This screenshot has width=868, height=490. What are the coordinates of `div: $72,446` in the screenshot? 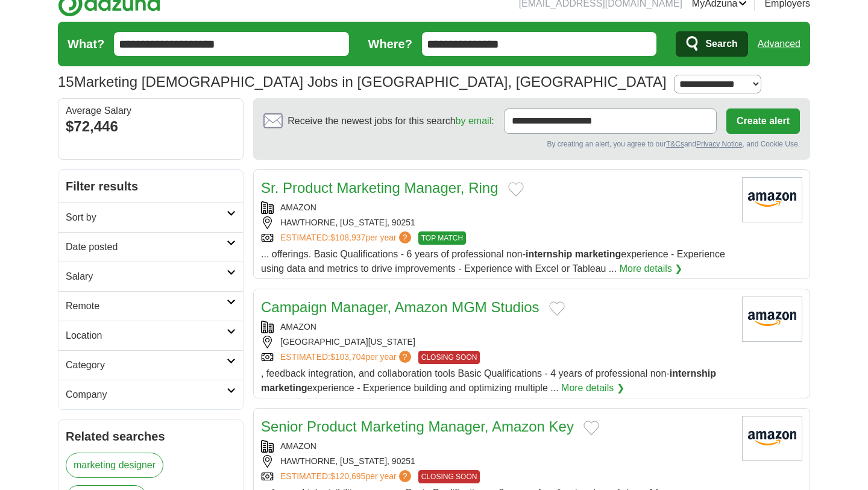 It's located at (150, 126).